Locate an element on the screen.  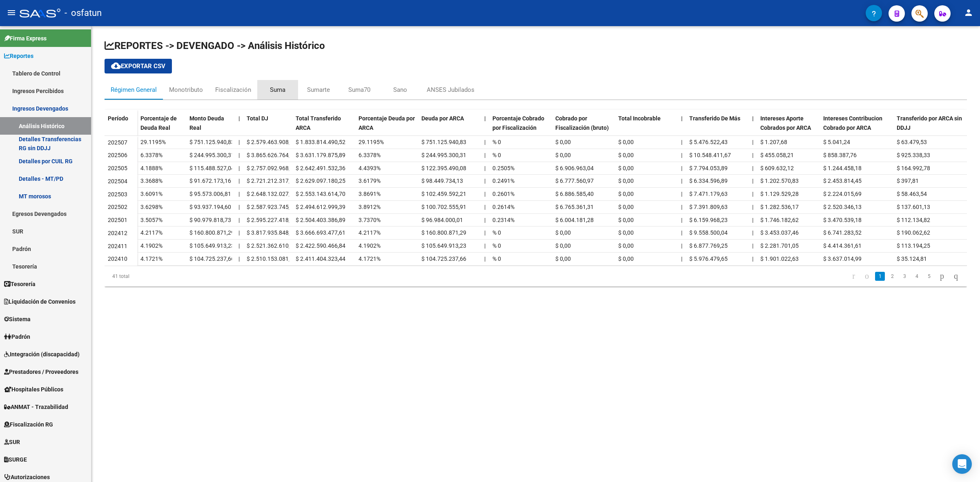
span: Deuda por ARCA is located at coordinates (442, 118).